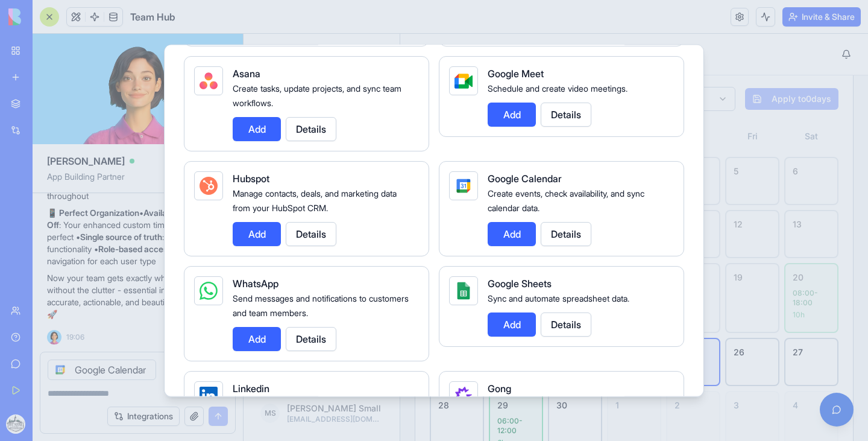 The image size is (868, 441). Describe the element at coordinates (390, 191) in the screenshot. I see `div: 10` at that location.